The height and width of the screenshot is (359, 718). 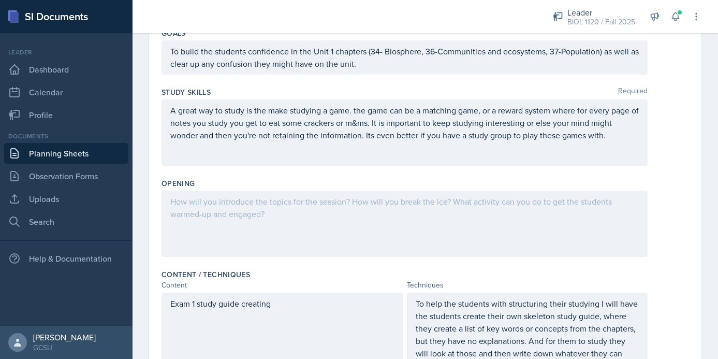 I want to click on p: A great way to study is the make studying a game. the game can be a matching game, or a reward sy..., so click(x=404, y=123).